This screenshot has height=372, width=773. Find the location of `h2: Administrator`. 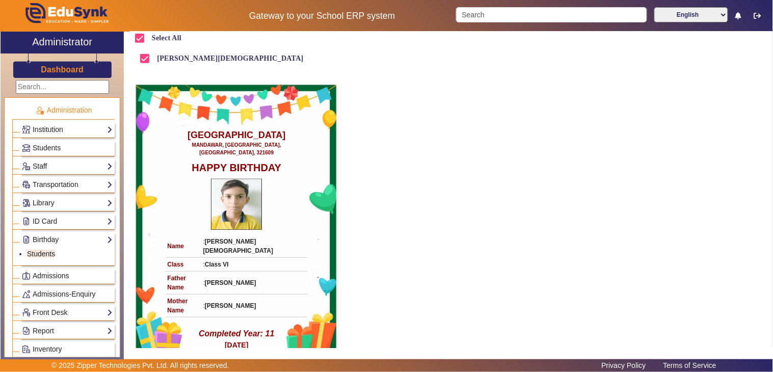

h2: Administrator is located at coordinates (62, 42).